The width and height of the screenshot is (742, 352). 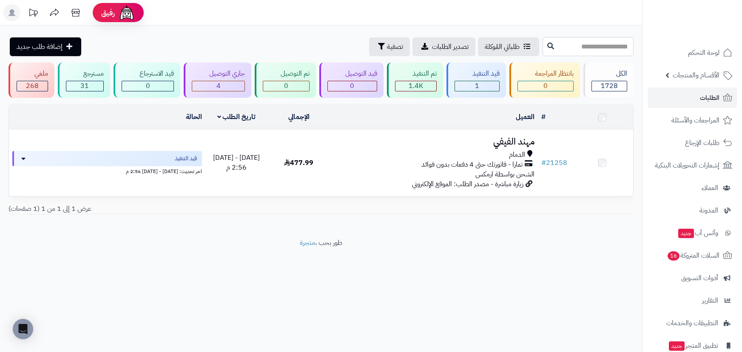 I want to click on div: عرض 1 إلى 1 من 1 (1 صفحات), so click(x=161, y=209).